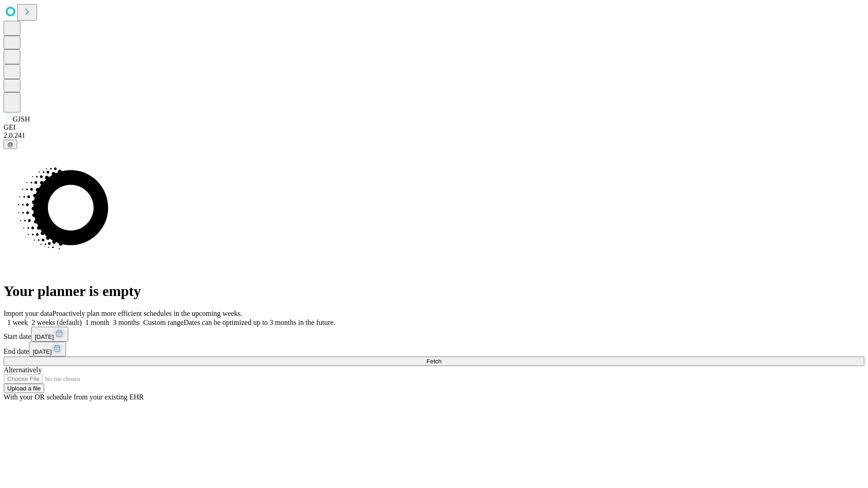  I want to click on span: GJSH, so click(21, 119).